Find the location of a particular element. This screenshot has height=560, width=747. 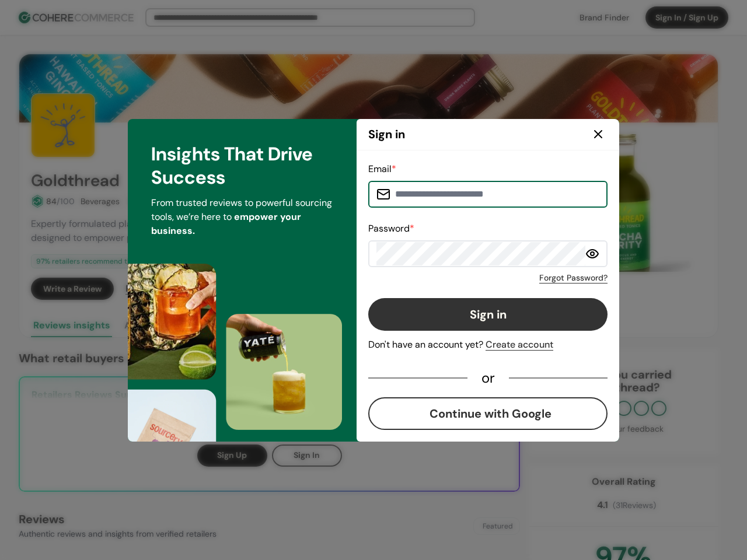

div: Create account is located at coordinates (519, 345).